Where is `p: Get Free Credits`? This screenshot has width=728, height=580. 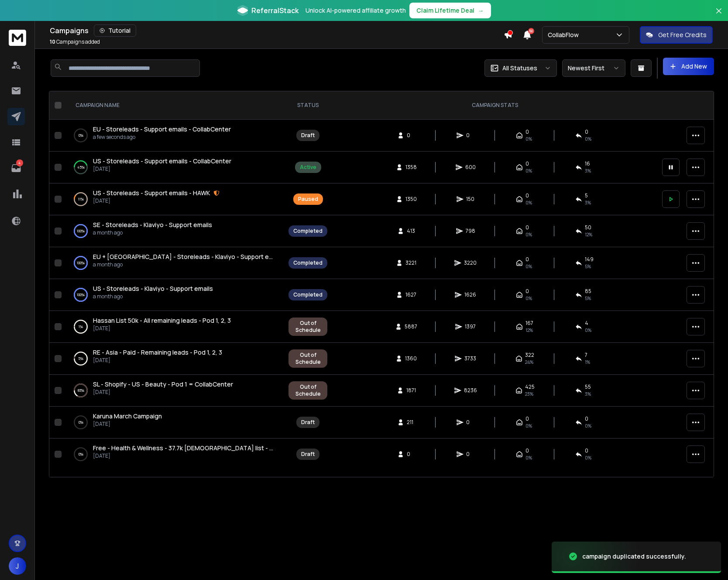 p: Get Free Credits is located at coordinates (682, 35).